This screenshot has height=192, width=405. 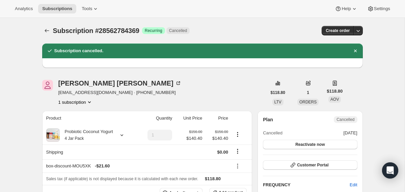 What do you see at coordinates (308, 93) in the screenshot?
I see `button: 1` at bounding box center [308, 93].